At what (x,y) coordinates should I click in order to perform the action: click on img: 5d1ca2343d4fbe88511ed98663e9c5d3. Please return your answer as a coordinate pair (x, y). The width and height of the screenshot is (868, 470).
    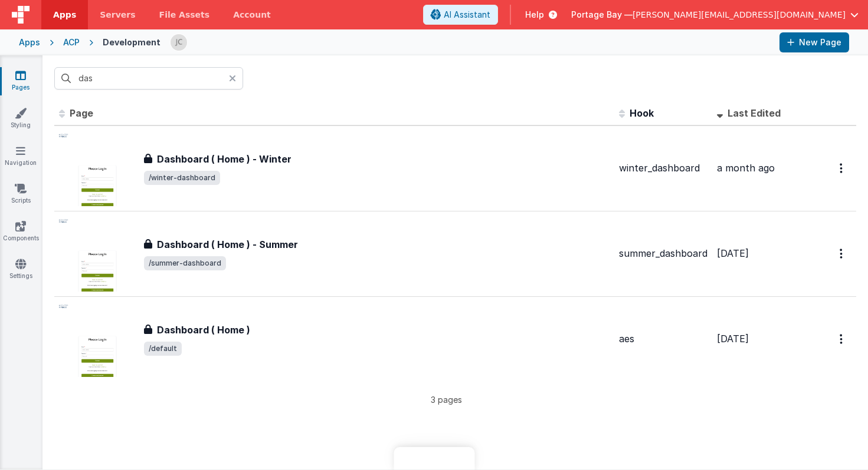
    Looking at the image, I should click on (179, 42).